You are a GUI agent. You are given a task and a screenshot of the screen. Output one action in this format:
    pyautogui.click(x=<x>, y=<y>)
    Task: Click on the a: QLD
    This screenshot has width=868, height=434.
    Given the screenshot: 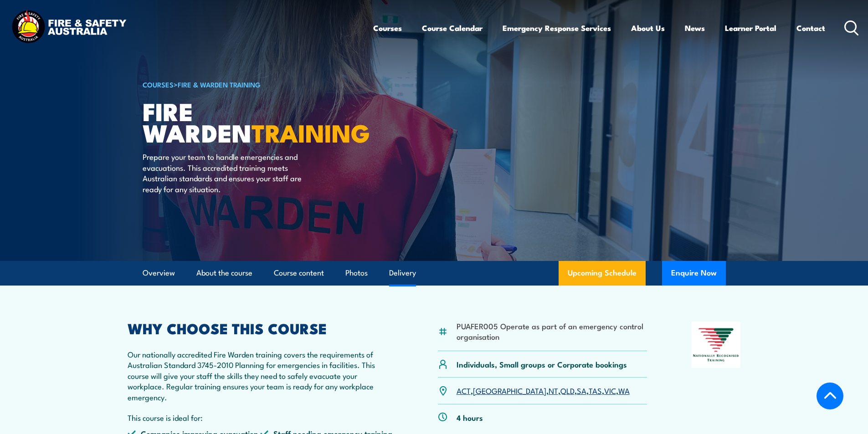 What is the action you would take?
    pyautogui.click(x=567, y=391)
    